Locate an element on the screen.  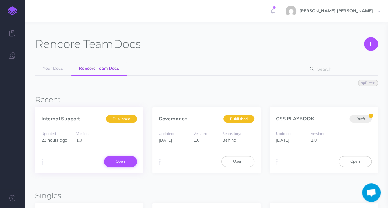
a: Governance is located at coordinates (173, 118).